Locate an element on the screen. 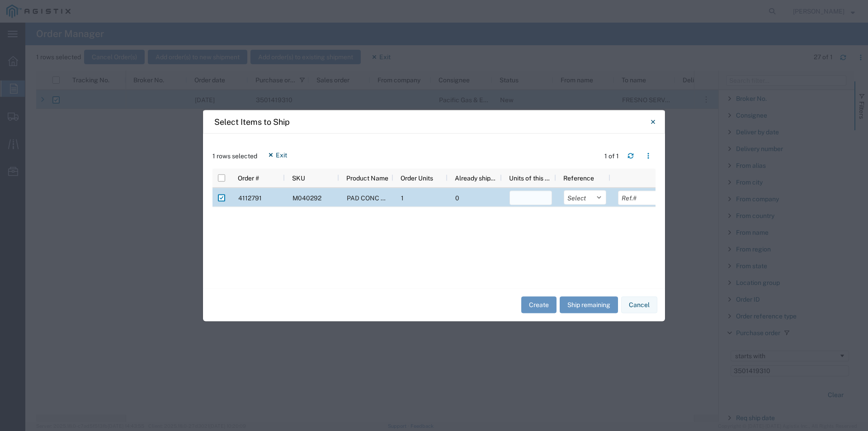 This screenshot has height=431, width=868. button: Ship remaining is located at coordinates (589, 304).